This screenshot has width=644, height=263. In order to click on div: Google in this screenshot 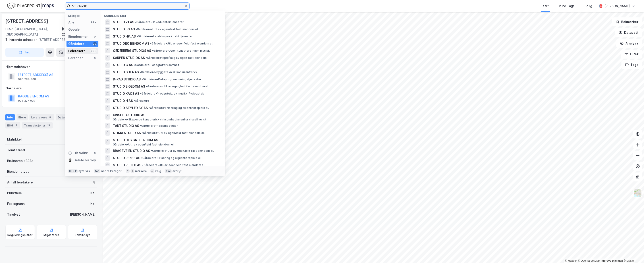, I will do `click(74, 29)`.